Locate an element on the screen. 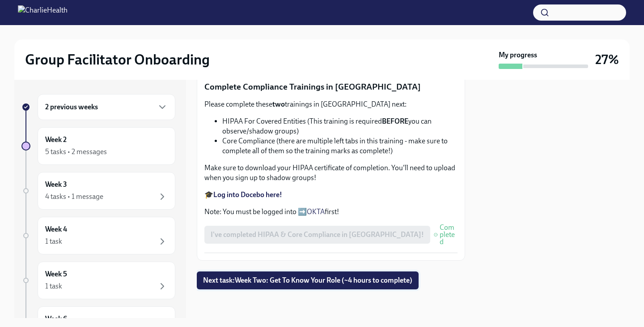  h6: Week 6 is located at coordinates (56, 319).